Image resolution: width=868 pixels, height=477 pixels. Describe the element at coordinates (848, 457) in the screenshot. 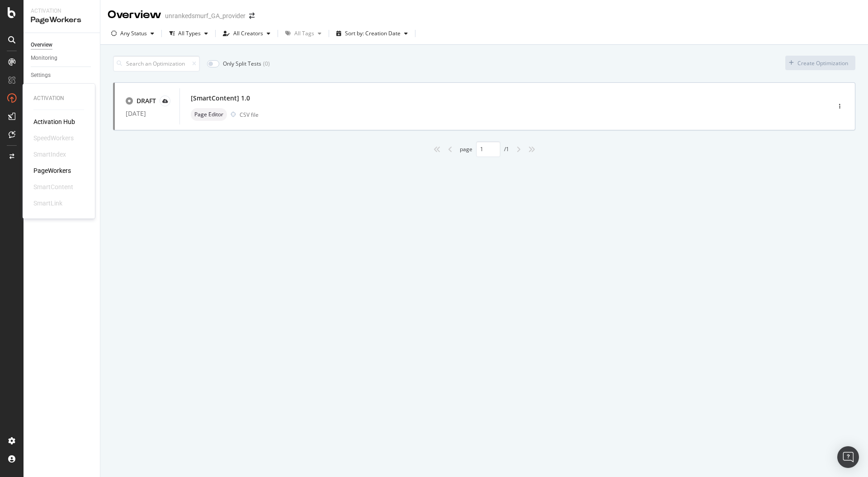

I see `div: Open Intercom Messenger` at that location.